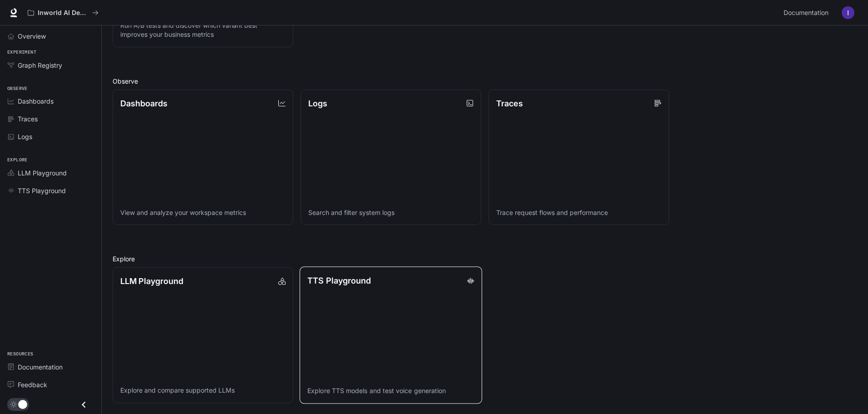 This screenshot has width=868, height=414. Describe the element at coordinates (579, 213) in the screenshot. I see `p: Trace request flows and performance` at that location.